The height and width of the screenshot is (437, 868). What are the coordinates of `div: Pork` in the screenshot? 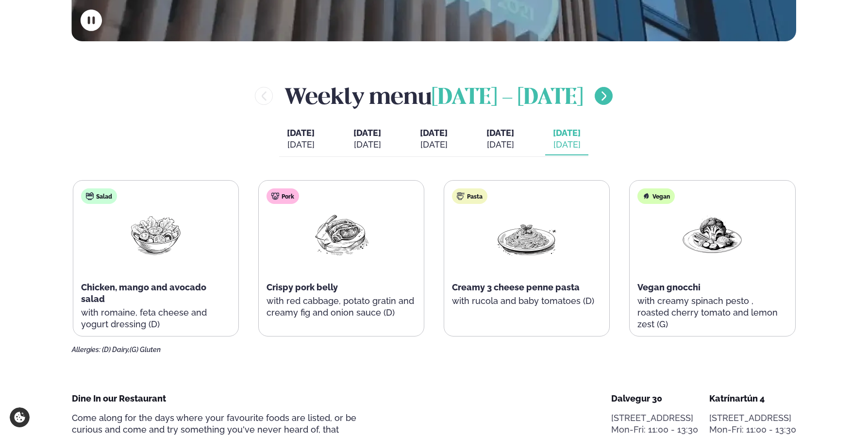 It's located at (283, 196).